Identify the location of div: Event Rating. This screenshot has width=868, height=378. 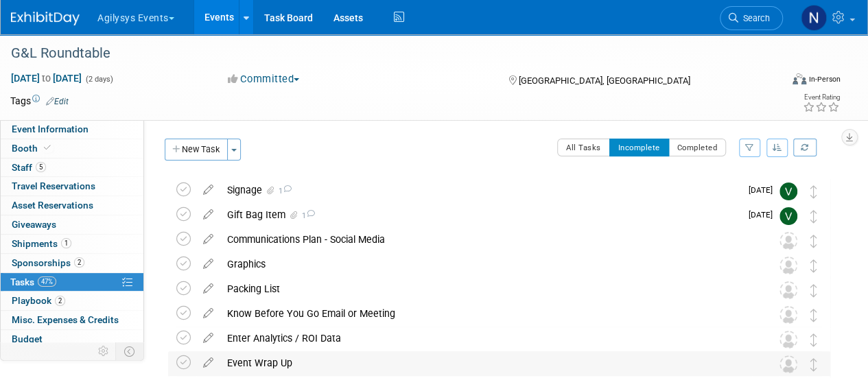
(822, 97).